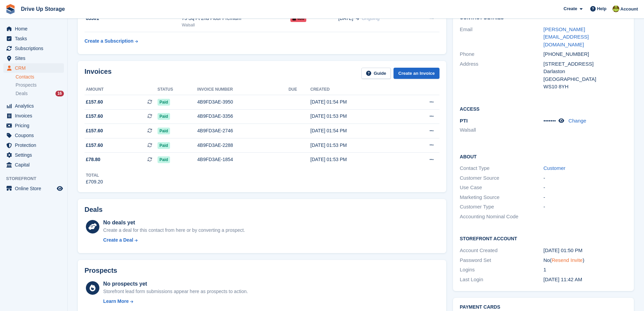 The width and height of the screenshot is (644, 311). What do you see at coordinates (243, 145) in the screenshot?
I see `div: 4B9FD3AE-2288` at bounding box center [243, 145].